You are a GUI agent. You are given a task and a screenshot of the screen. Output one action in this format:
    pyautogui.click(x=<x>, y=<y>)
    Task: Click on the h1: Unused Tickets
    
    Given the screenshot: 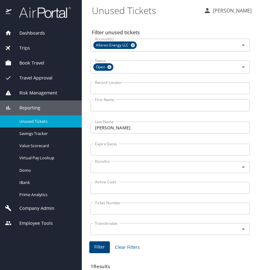 What is the action you would take?
    pyautogui.click(x=145, y=10)
    